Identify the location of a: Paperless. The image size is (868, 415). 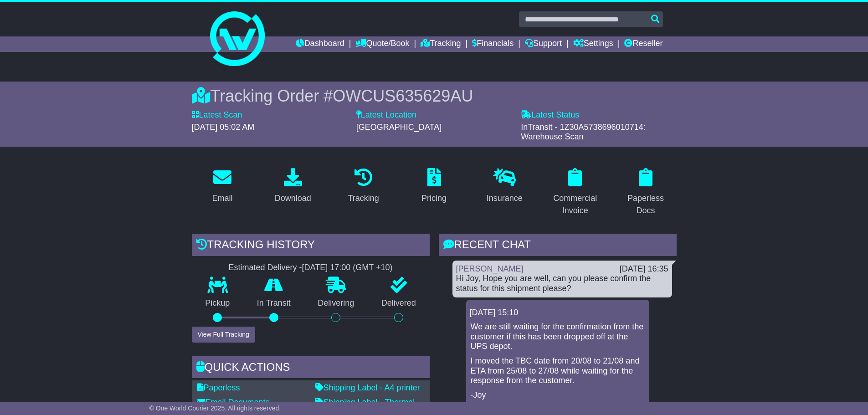
(219, 387).